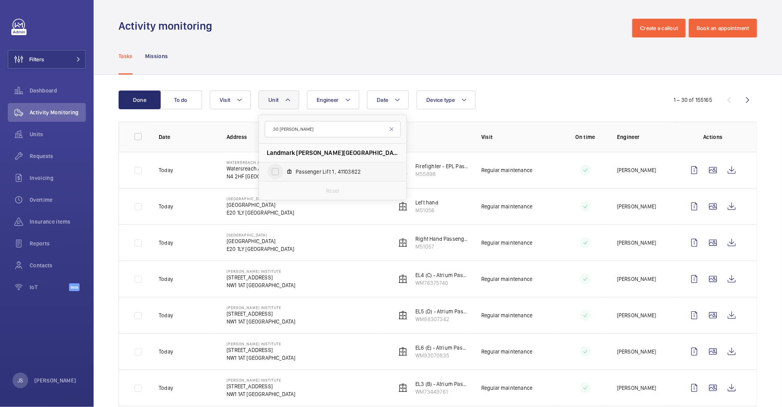 This screenshot has width=782, height=407. Describe the element at coordinates (645, 137) in the screenshot. I see `p: Engineer` at that location.